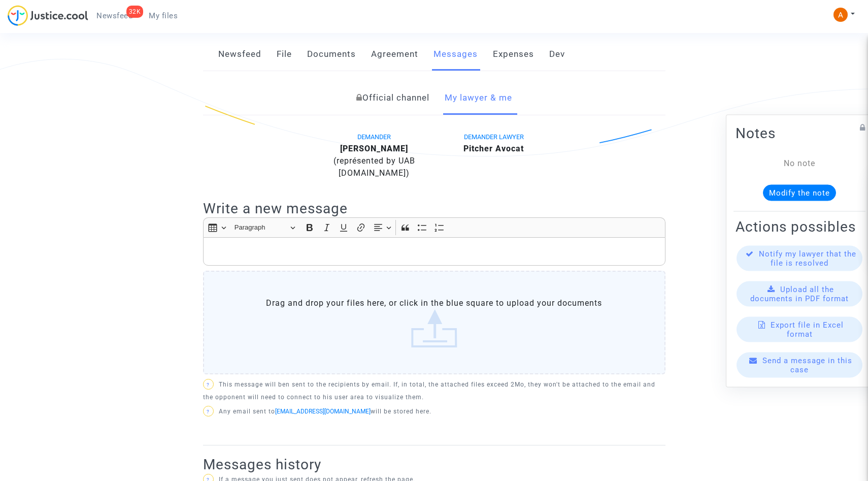 The width and height of the screenshot is (868, 481). What do you see at coordinates (434, 227) in the screenshot?
I see `div: Editor toolbar` at bounding box center [434, 227].